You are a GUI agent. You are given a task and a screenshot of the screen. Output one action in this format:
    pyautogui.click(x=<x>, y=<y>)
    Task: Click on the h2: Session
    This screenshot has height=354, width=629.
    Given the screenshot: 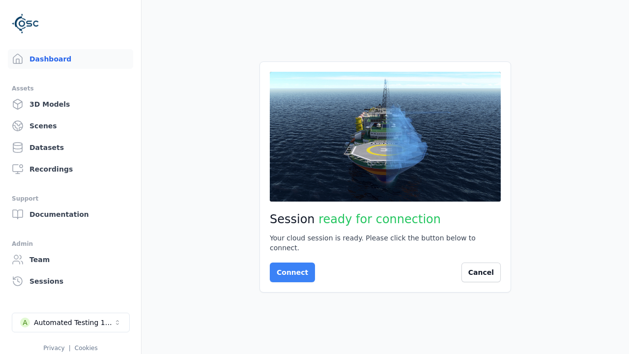 What is the action you would take?
    pyautogui.click(x=385, y=219)
    